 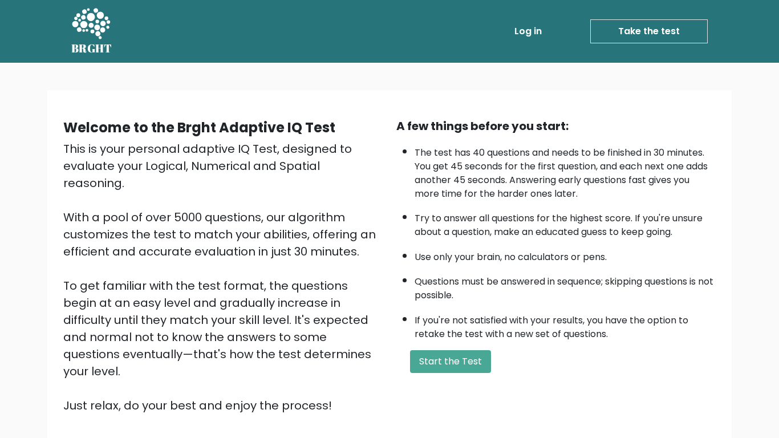 I want to click on li: Try to answer all questions for the highest score. If you're unsure about a question, make an edu..., so click(x=565, y=222).